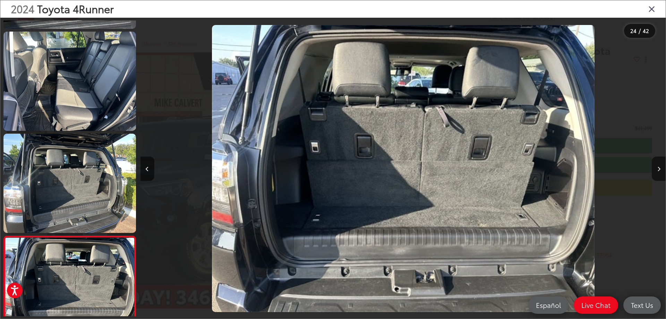  I want to click on span: Live Chat, so click(596, 304).